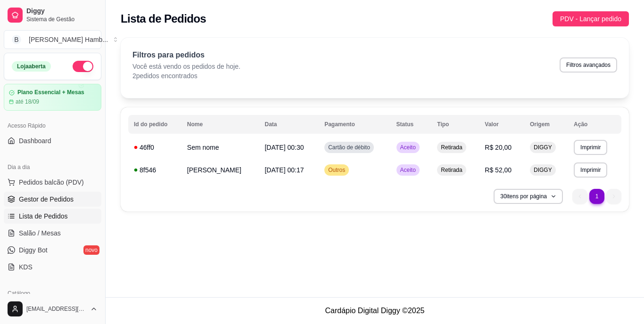 This screenshot has height=324, width=644. I want to click on a: Gestor de Pedidos, so click(52, 199).